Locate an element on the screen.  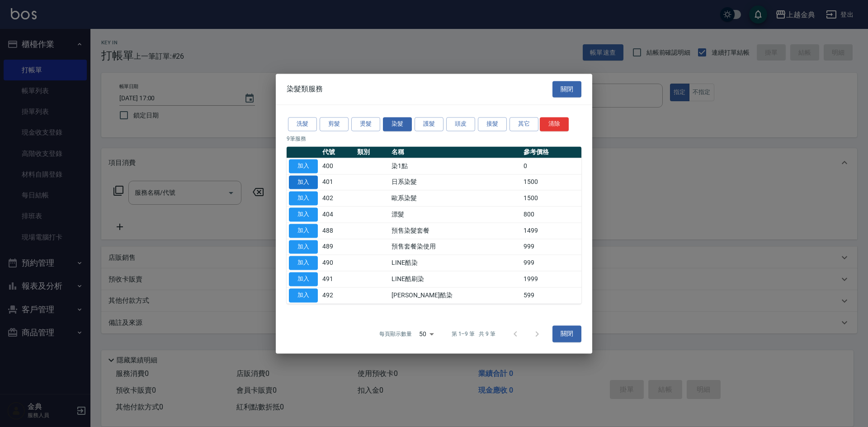
td: 日系染髮 is located at coordinates (456, 182).